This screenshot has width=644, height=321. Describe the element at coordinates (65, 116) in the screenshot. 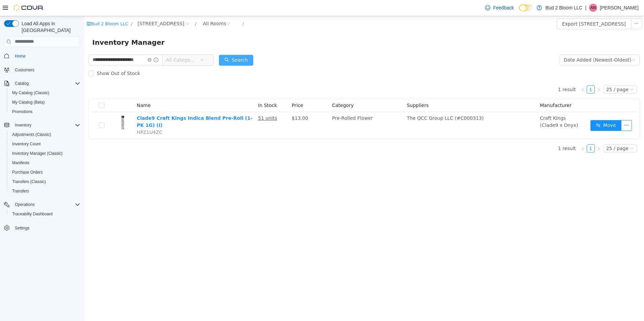

I see `span: HPZ1U4ZC` at that location.